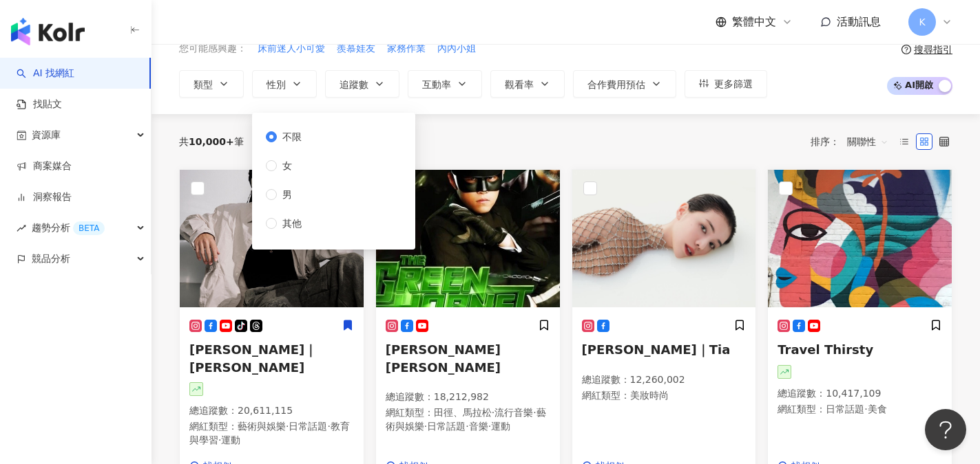  What do you see at coordinates (44, 198) in the screenshot?
I see `a: 洞察報告` at bounding box center [44, 198].